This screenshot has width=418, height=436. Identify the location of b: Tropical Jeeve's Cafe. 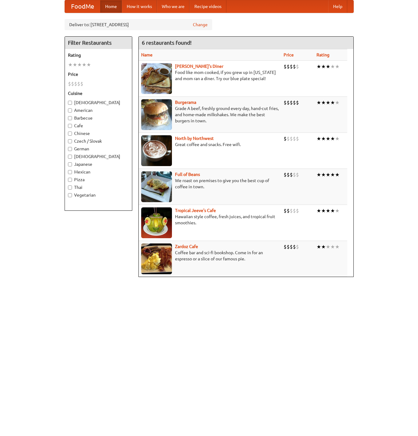
(195, 210).